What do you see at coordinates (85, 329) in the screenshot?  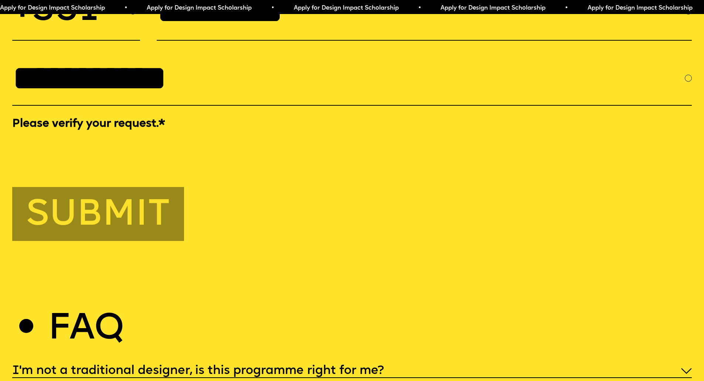 I see `h2: Faq` at bounding box center [85, 329].